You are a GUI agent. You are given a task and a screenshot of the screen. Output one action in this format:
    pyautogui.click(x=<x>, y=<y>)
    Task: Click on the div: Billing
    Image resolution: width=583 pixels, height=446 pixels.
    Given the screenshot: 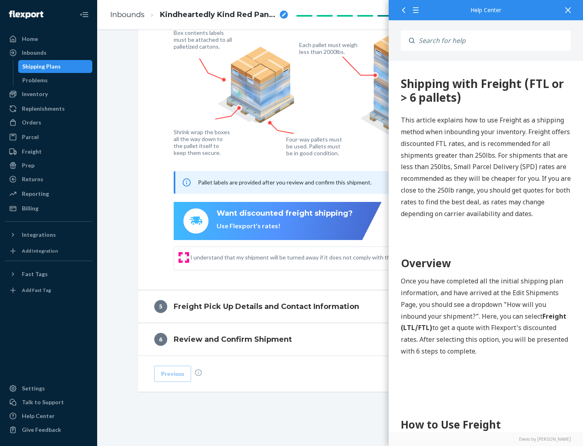 What is the action you would take?
    pyautogui.click(x=30, y=208)
    